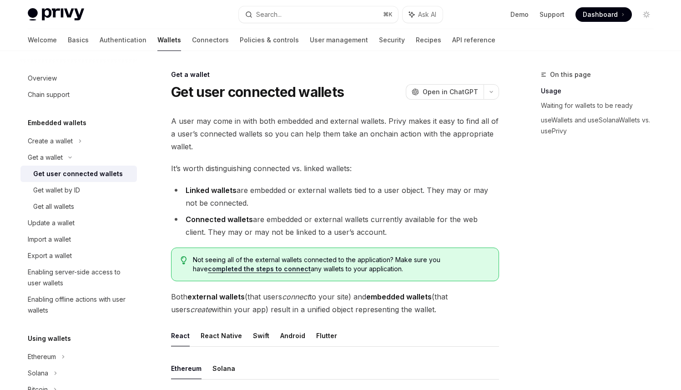 The width and height of the screenshot is (681, 390). What do you see at coordinates (54, 207) in the screenshot?
I see `div: Get all wallets` at bounding box center [54, 207].